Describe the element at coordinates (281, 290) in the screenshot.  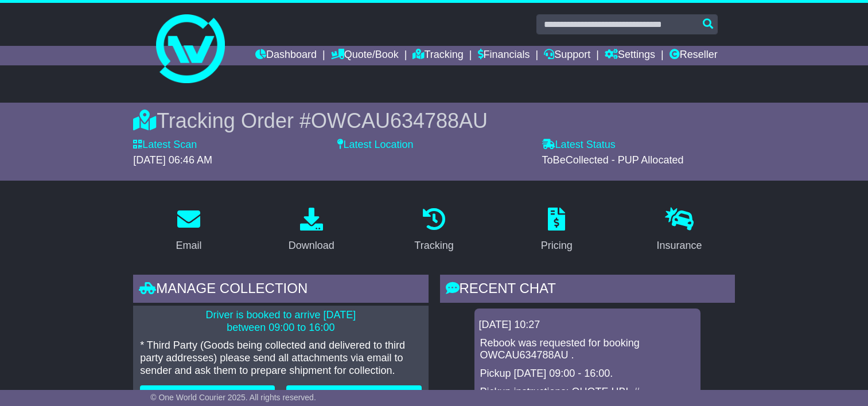
I see `div: Manage collection` at that location.